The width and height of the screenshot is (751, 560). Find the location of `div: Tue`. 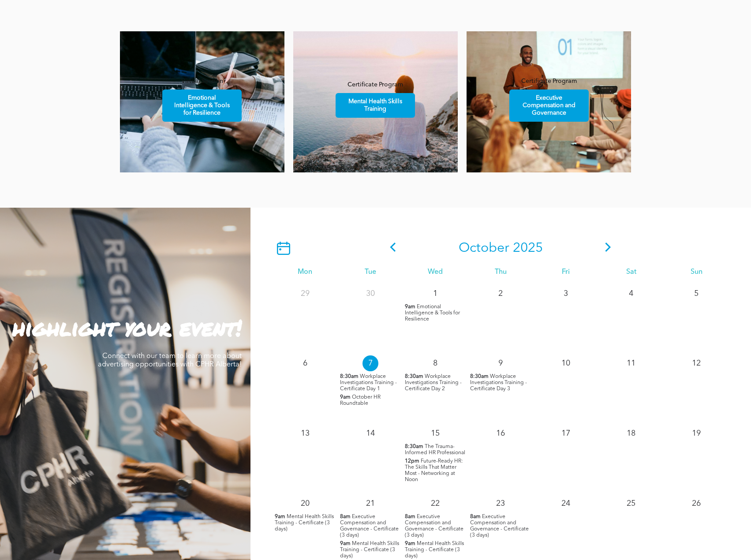

div: Tue is located at coordinates (371, 272).